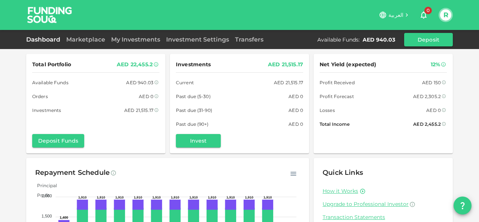 This screenshot has height=222, width=479. Describe the element at coordinates (40, 96) in the screenshot. I see `span: Orders` at that location.